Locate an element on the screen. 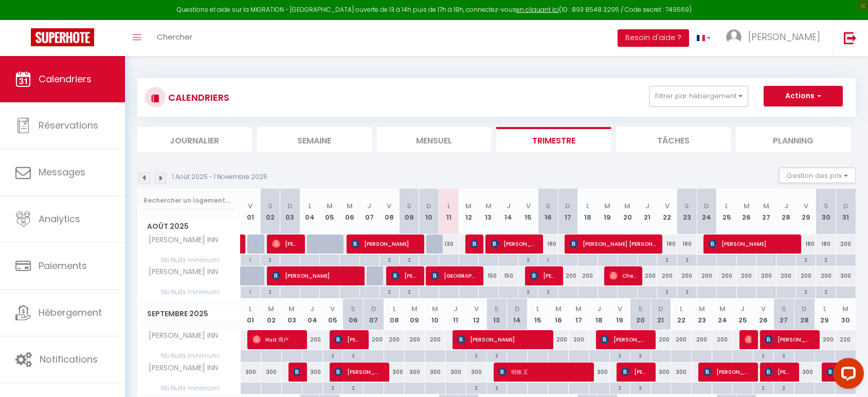 Image resolution: width=868 pixels, height=397 pixels. th: 08 is located at coordinates (390, 212).